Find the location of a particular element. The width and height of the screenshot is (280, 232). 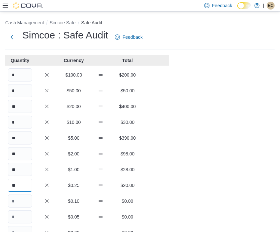

input: Dark Mode is located at coordinates (245, 6).